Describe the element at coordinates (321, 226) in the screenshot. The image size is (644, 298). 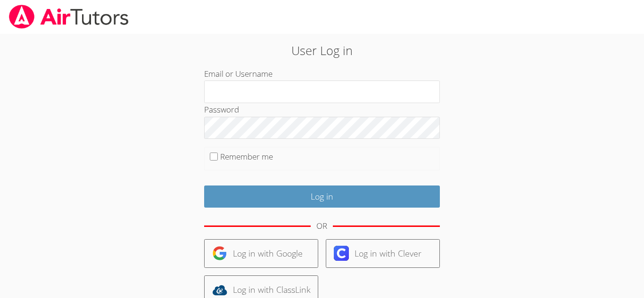
I see `div: OR` at that location.